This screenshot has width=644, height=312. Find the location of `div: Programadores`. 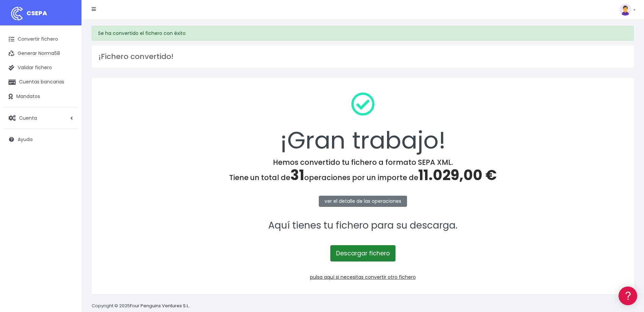

div: Programadores is located at coordinates (68, 166).